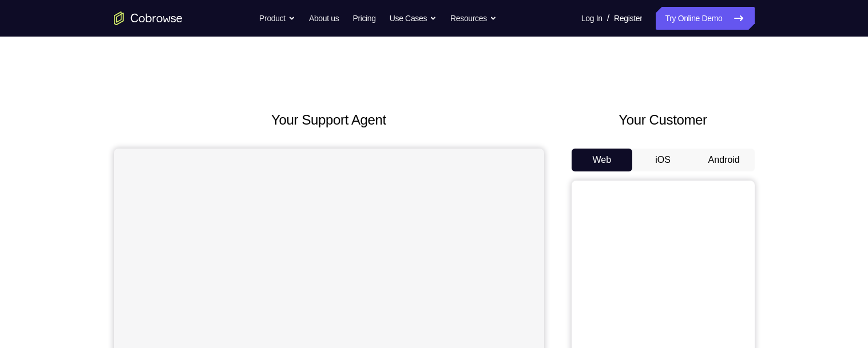  Describe the element at coordinates (324, 19) in the screenshot. I see `a: About us` at that location.